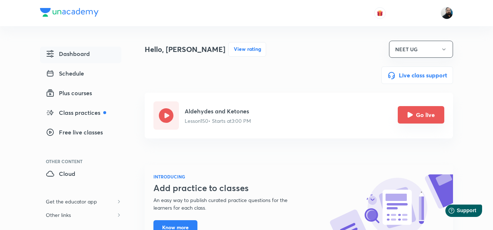 Image resolution: width=493 pixels, height=230 pixels. I want to click on img: Company Logo, so click(69, 12).